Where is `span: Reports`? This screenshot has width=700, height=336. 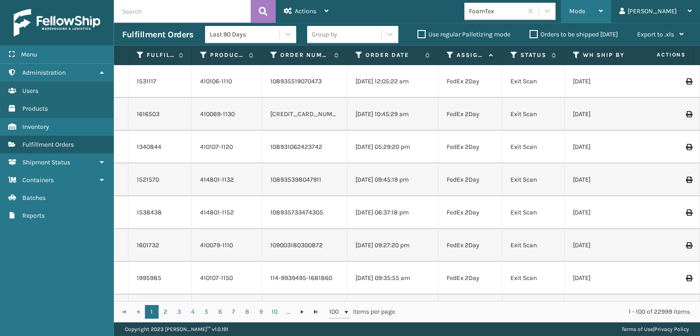 span: Reports is located at coordinates (33, 216).